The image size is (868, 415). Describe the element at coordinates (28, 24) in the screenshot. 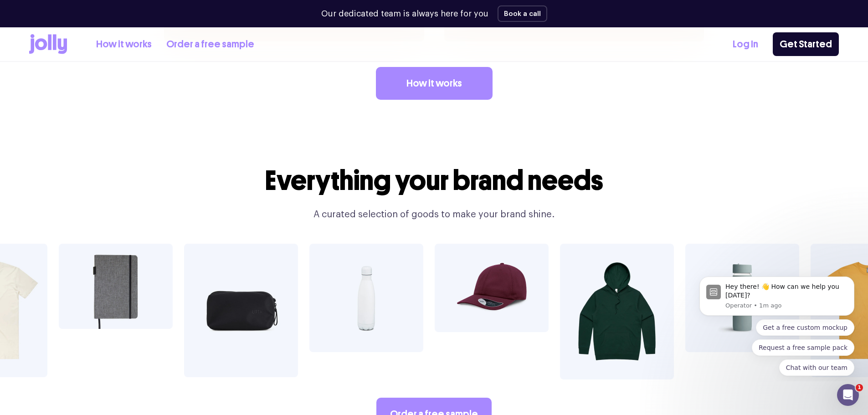

I see `img: Profile image for Operator` at that location.